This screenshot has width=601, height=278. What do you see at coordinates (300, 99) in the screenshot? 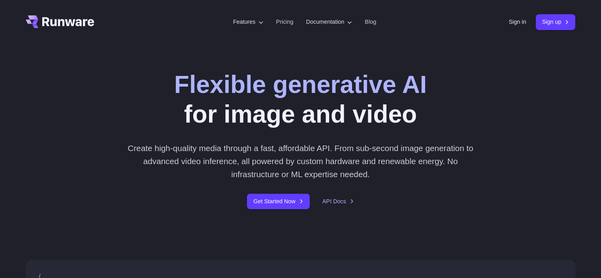
I see `h1: for image and video` at bounding box center [300, 99].